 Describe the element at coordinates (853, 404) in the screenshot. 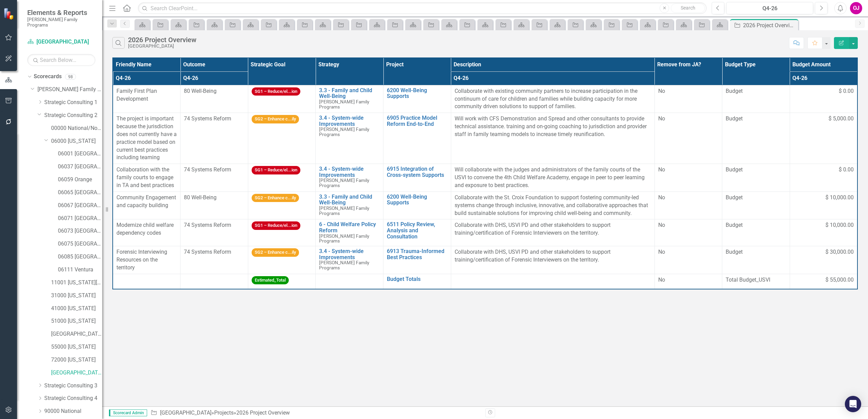

I see `div: Open Intercom Messenger` at that location.